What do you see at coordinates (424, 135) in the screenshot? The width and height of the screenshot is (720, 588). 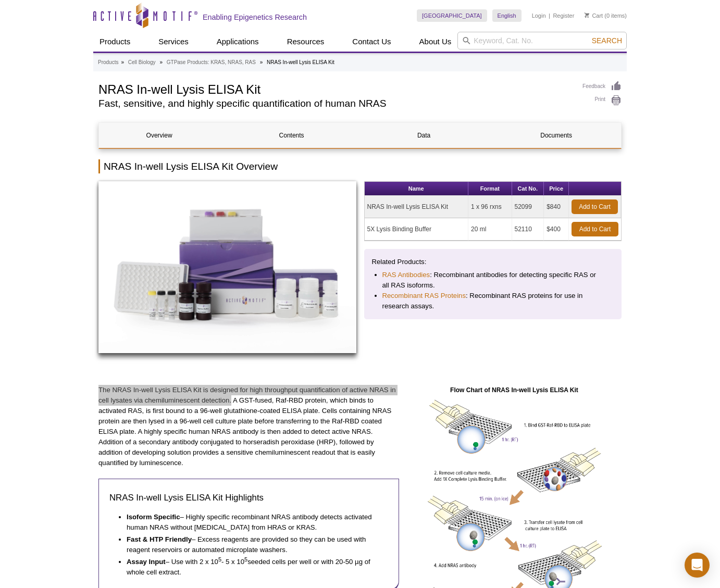 I see `a: Data` at bounding box center [424, 135].